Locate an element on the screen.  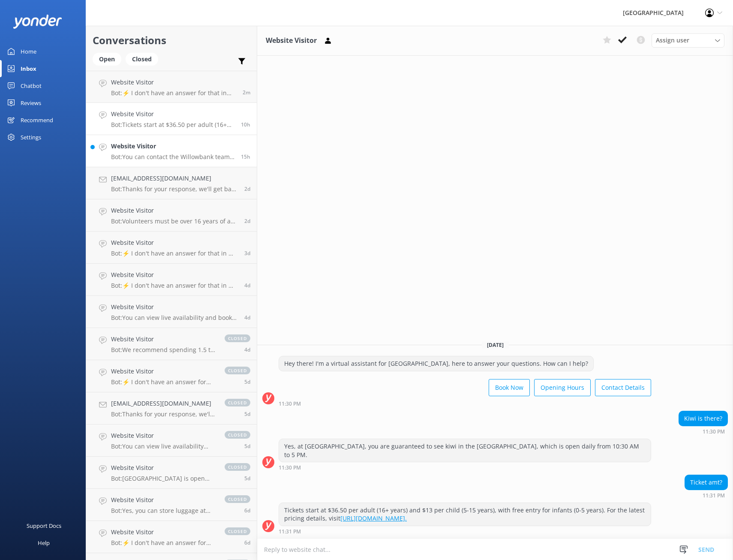
span: Oct 15 2025 06:26pm (UTC +13:00) Pacific/Auckland is located at coordinates (246, 157).